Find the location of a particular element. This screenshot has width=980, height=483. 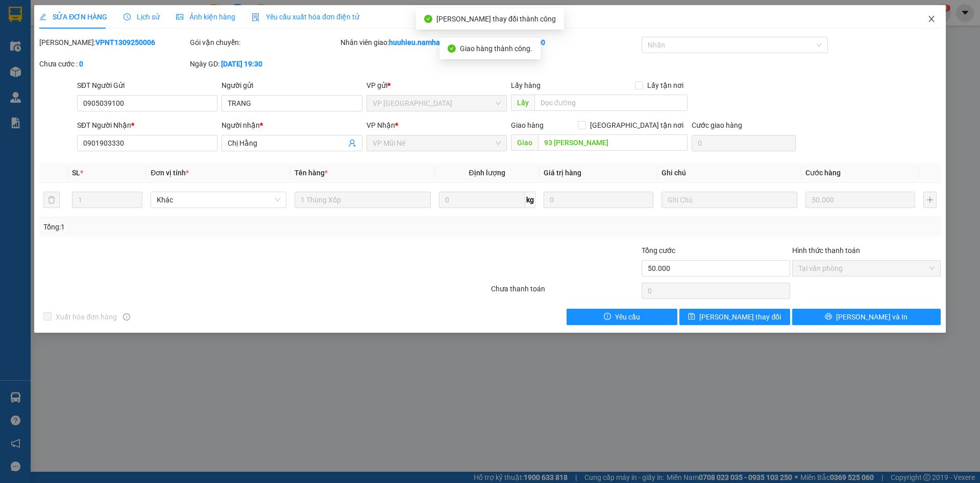

span: SỬA ĐƠN HÀNG is located at coordinates (73, 17).